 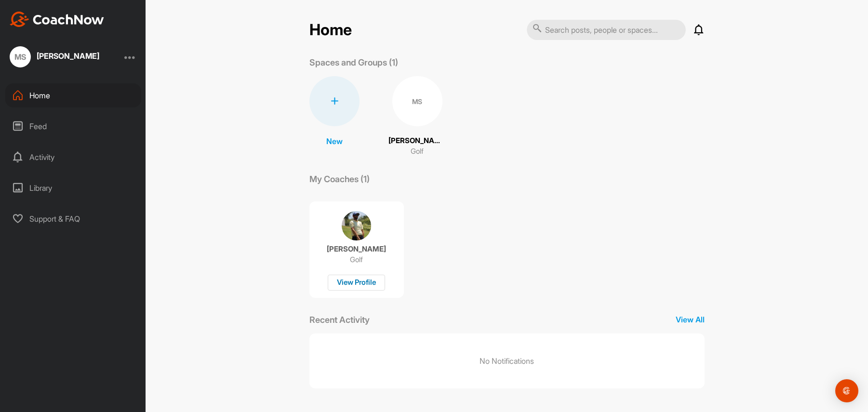 I want to click on p: View All, so click(x=690, y=319).